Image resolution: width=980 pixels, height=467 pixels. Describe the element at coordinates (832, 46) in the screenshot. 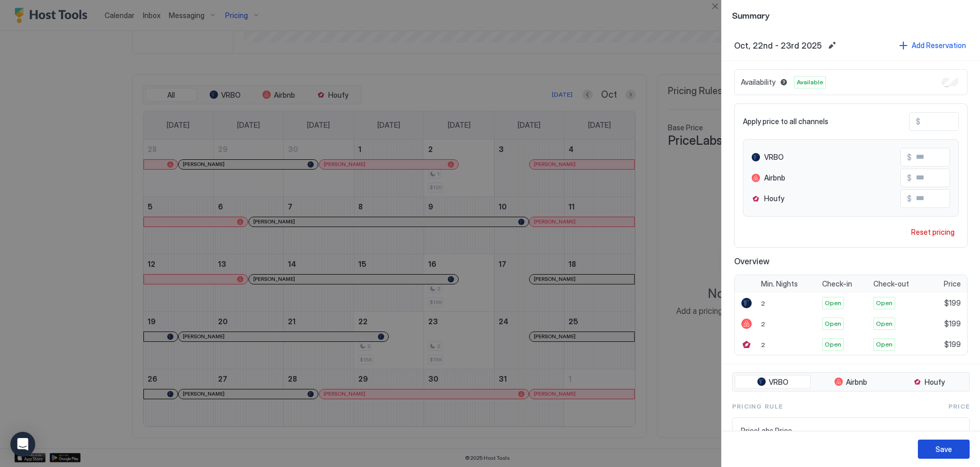

I see `button: Edit date range` at that location.